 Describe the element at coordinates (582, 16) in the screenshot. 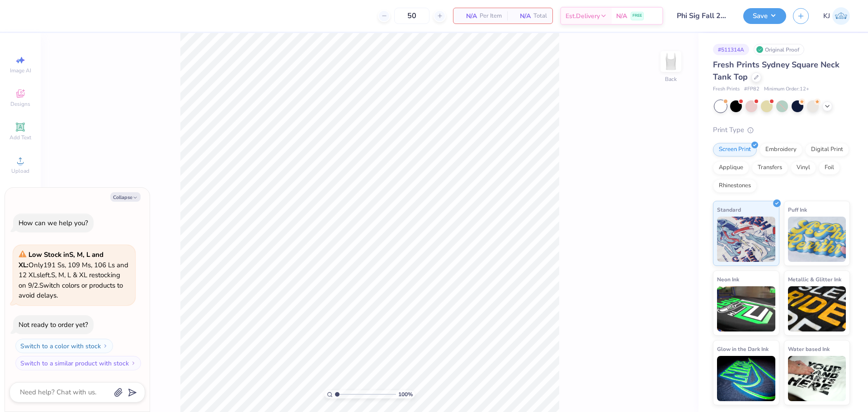

I see `span: Est. Delivery` at that location.